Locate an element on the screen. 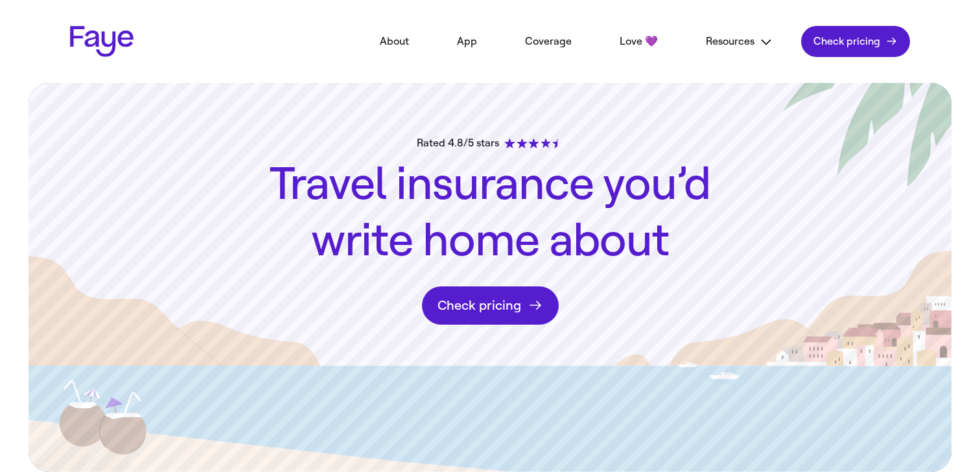 This screenshot has height=475, width=980. a: App is located at coordinates (466, 42).